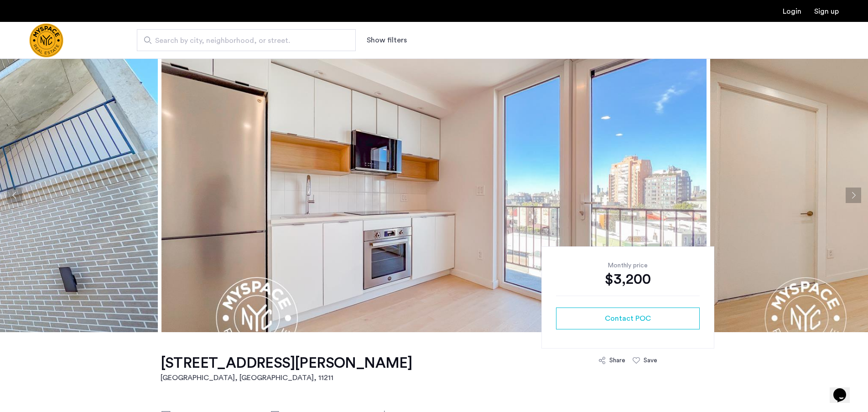  What do you see at coordinates (628, 265) in the screenshot?
I see `div: Monthly price` at bounding box center [628, 265].